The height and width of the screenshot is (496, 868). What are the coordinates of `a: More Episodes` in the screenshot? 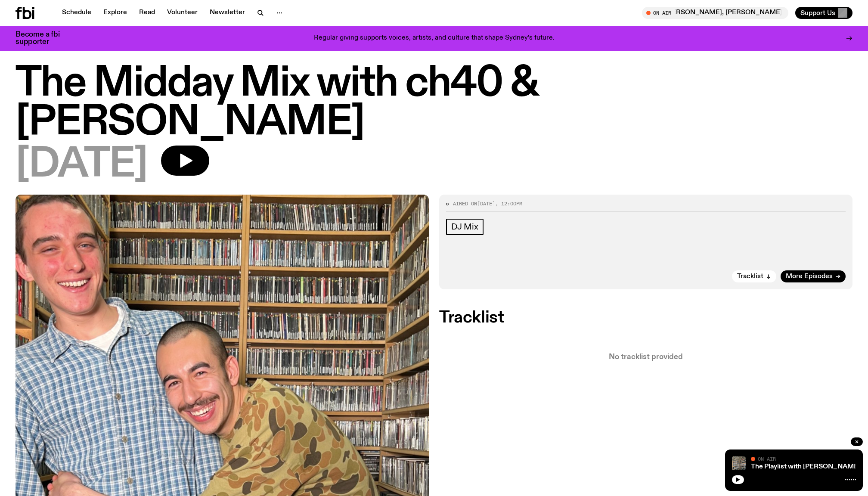 It's located at (813, 276).